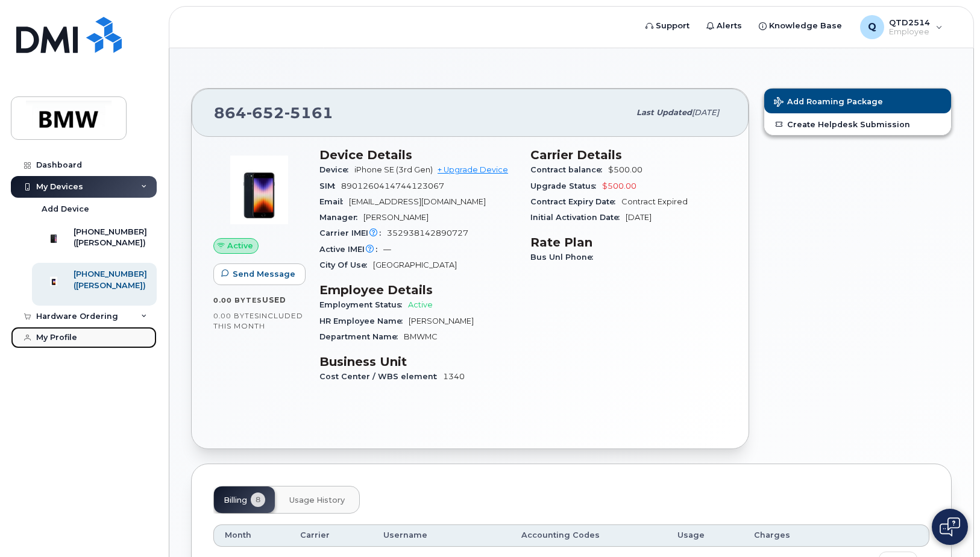  Describe the element at coordinates (309, 112) in the screenshot. I see `span: 5161` at that location.